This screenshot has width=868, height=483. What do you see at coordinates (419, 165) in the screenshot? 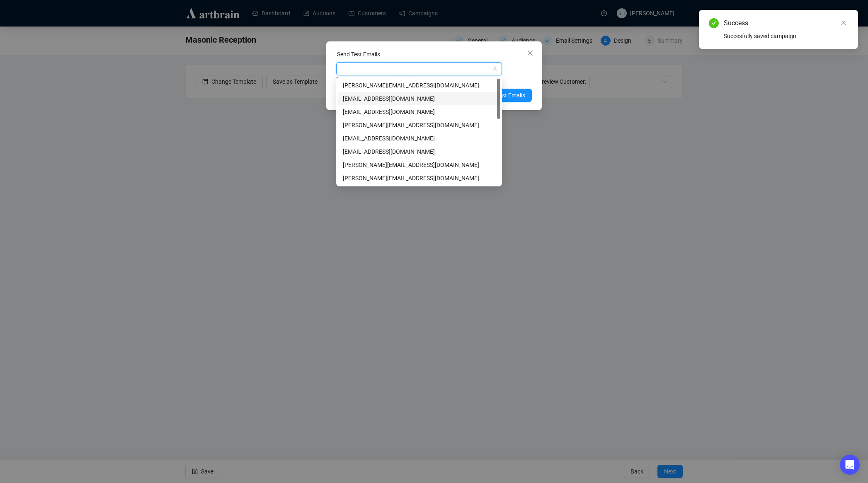
I see `div: brian@potterauctions.com` at bounding box center [419, 165].